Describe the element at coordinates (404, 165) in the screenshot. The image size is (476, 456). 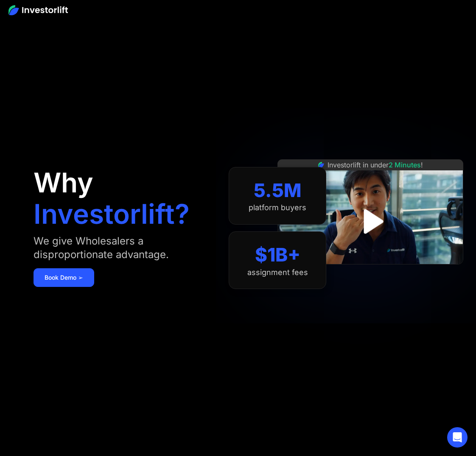
I see `span: 2 Minutes` at that location.